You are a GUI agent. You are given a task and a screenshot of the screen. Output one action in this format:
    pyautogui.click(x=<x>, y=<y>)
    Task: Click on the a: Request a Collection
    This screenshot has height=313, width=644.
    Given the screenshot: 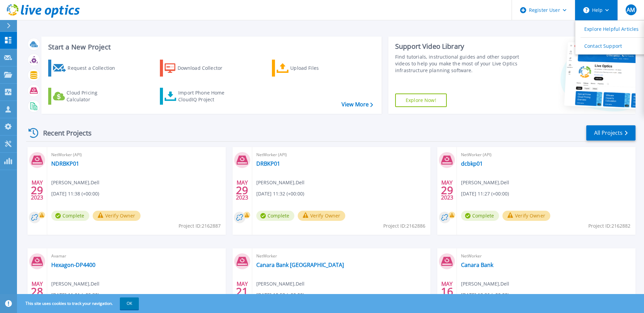 What is the action you would take?
    pyautogui.click(x=86, y=68)
    